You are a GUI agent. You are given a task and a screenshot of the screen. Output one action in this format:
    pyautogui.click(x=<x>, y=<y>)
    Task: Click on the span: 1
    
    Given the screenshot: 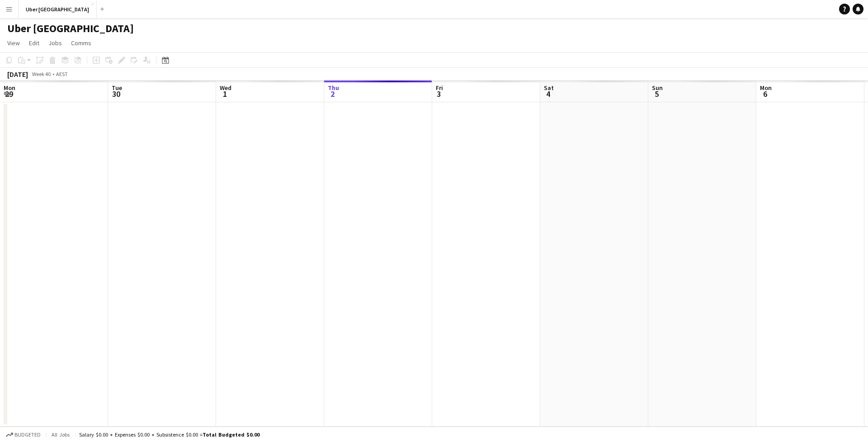 What is the action you would take?
    pyautogui.click(x=225, y=94)
    